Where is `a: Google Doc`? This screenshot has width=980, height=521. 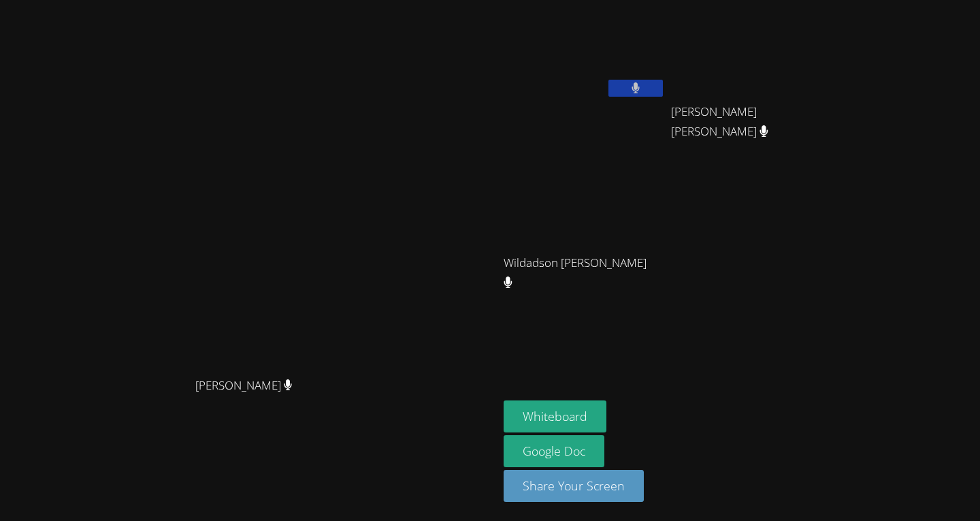 a: Google Doc is located at coordinates (554, 451).